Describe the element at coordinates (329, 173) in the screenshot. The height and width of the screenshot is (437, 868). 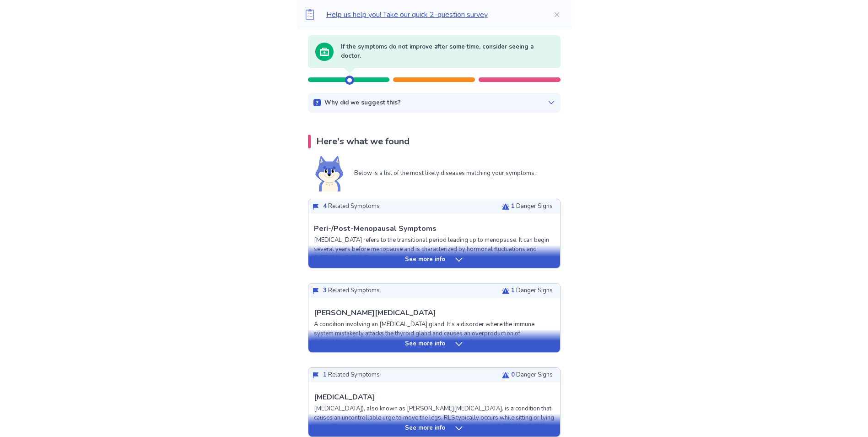
I see `img: Shiba` at that location.